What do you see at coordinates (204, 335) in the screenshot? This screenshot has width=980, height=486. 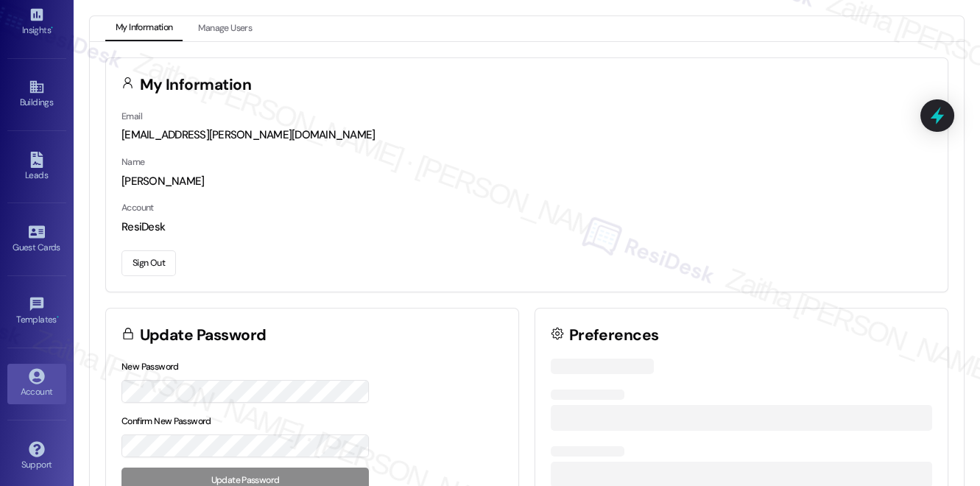 I see `h3: Update Password` at bounding box center [204, 335].